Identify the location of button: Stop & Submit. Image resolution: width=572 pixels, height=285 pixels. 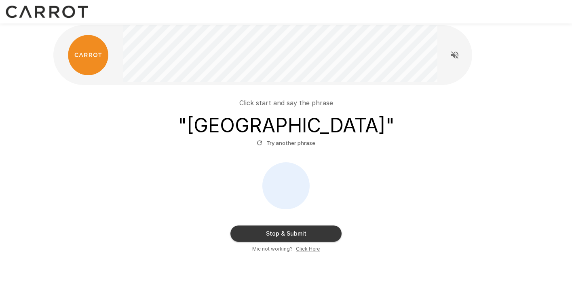
(286, 233).